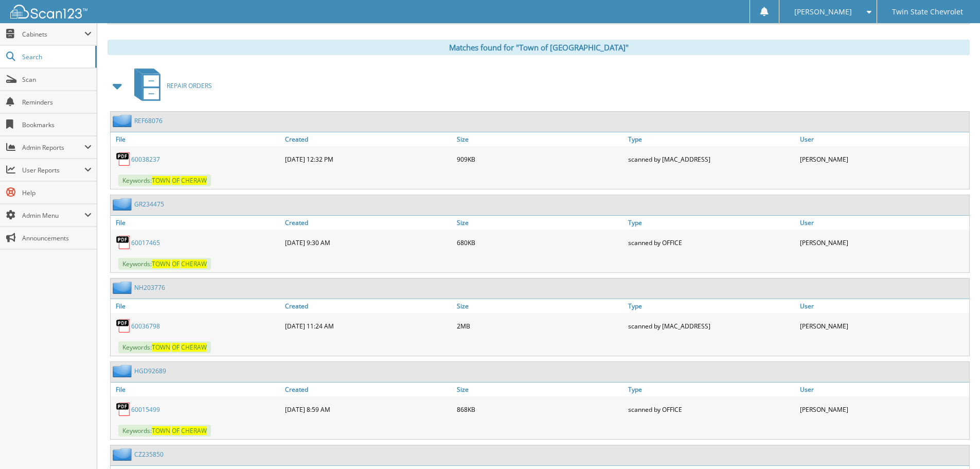 This screenshot has width=980, height=469. I want to click on div: 868KB, so click(540, 409).